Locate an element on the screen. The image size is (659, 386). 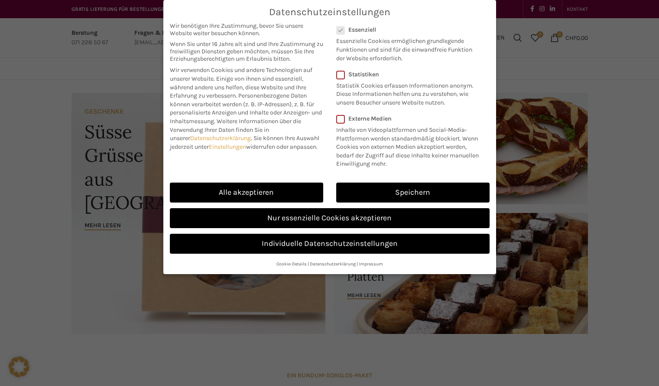
span: Wir verwenden Cookies und andere Technologien auf unserer Website. Einige von ihnen sind essenzie... is located at coordinates (241, 83).